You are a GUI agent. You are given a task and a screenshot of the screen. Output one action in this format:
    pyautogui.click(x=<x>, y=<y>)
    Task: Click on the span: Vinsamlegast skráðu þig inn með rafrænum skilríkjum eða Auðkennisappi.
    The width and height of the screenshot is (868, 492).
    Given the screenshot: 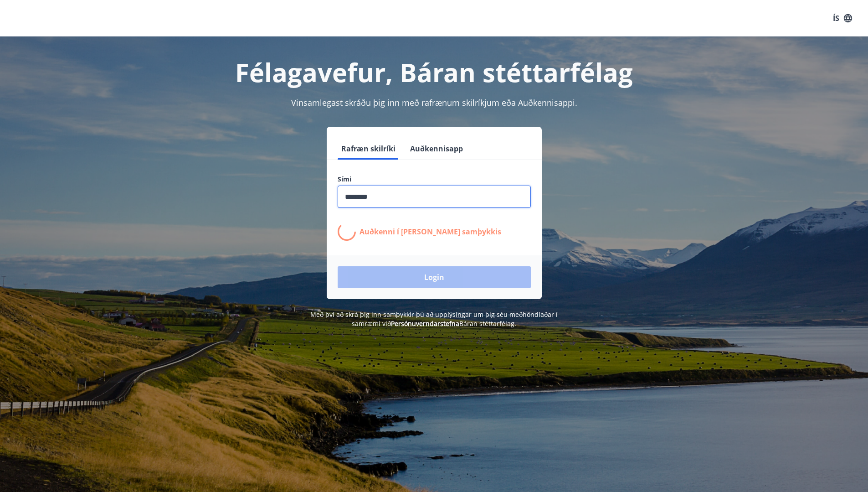 What is the action you would take?
    pyautogui.click(x=434, y=103)
    